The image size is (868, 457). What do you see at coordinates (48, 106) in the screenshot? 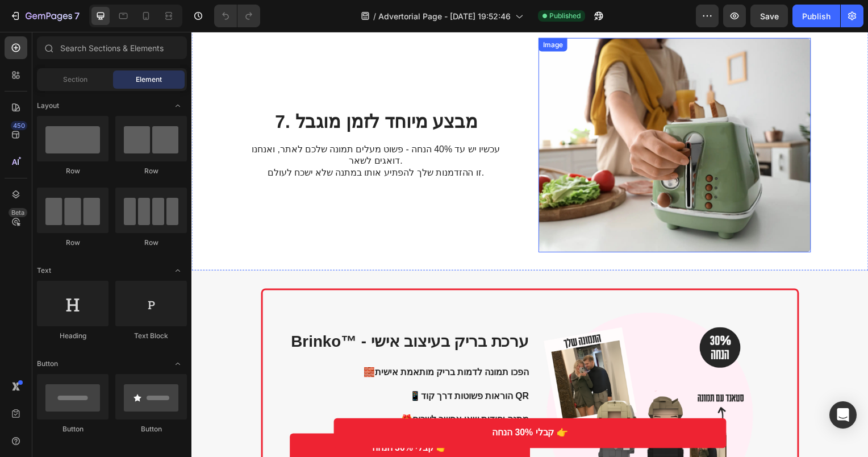
I see `span: Layout` at bounding box center [48, 106].